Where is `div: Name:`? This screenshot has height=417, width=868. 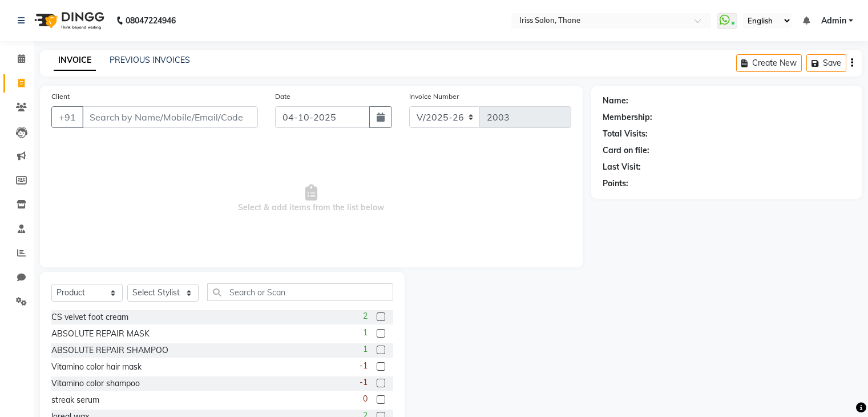 div: Name: is located at coordinates (615, 100).